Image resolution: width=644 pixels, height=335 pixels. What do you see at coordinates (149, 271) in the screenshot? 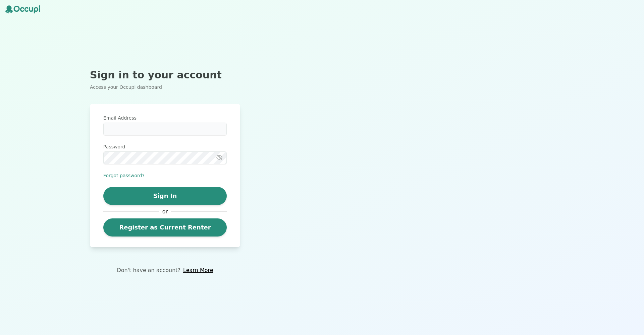
I see `p: Don't have an account?` at bounding box center [149, 271].